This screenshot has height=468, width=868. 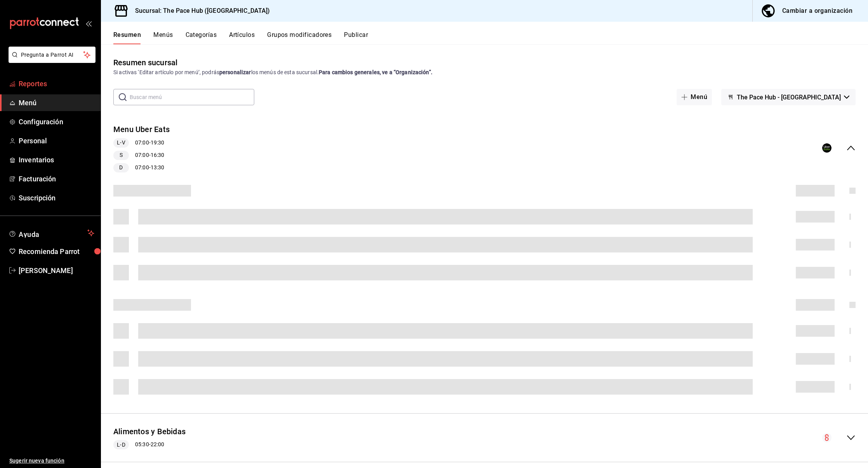 What do you see at coordinates (817, 11) in the screenshot?
I see `div: Cambiar a organización` at bounding box center [817, 11].